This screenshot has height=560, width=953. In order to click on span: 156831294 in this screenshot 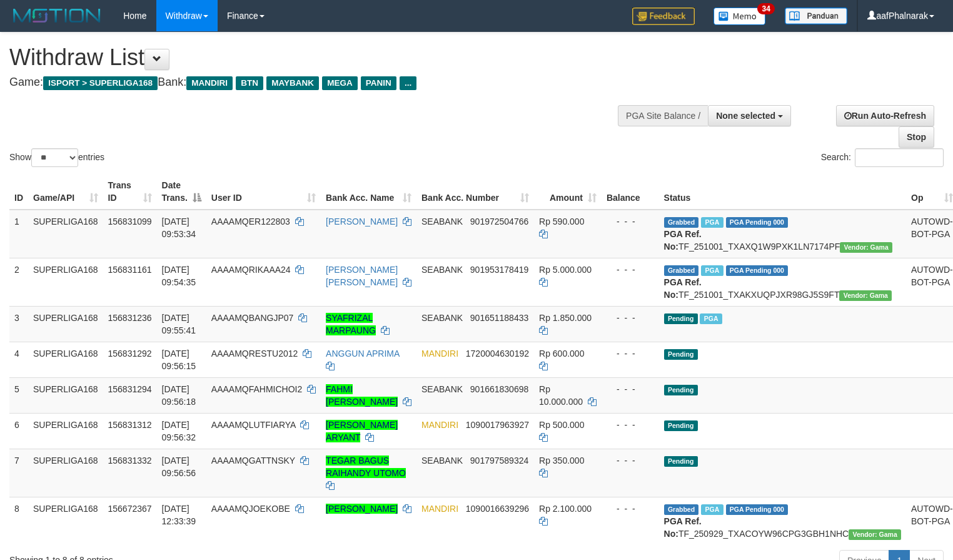, I will do `click(130, 389)`.